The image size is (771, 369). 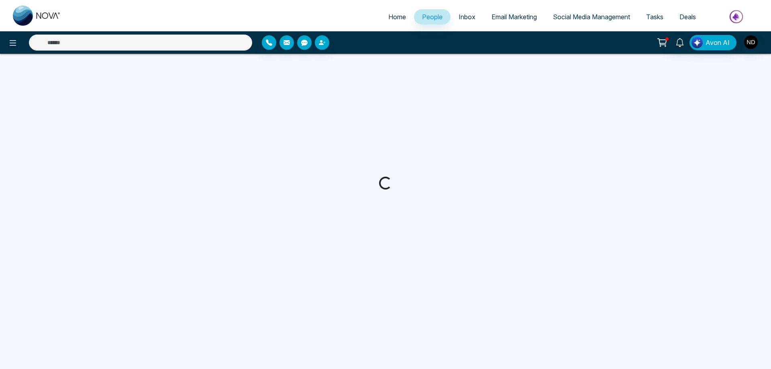 What do you see at coordinates (591, 17) in the screenshot?
I see `span: Social Media Management` at bounding box center [591, 17].